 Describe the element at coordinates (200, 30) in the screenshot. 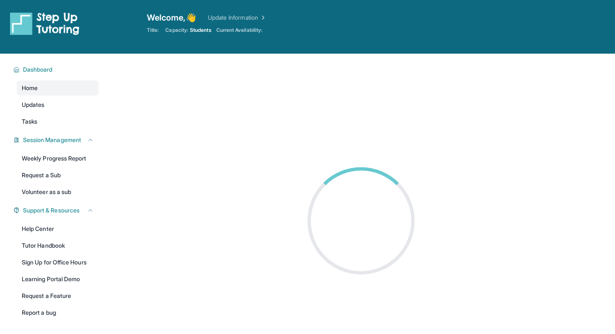

I see `span: Students` at that location.